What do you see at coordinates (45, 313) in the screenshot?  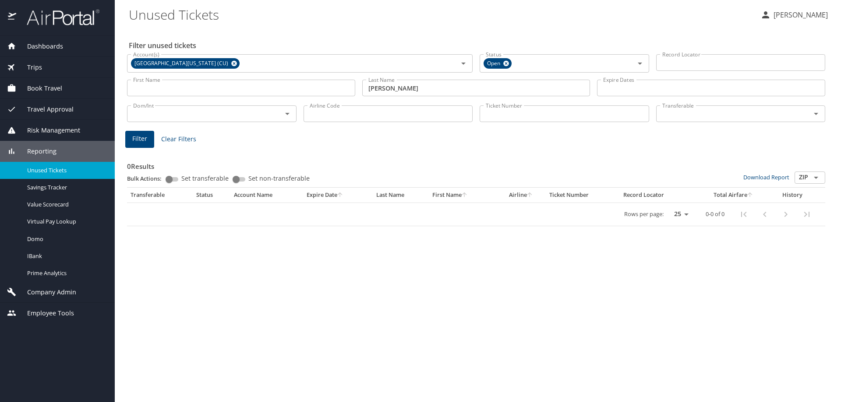 I see `span: Employee Tools` at bounding box center [45, 313].